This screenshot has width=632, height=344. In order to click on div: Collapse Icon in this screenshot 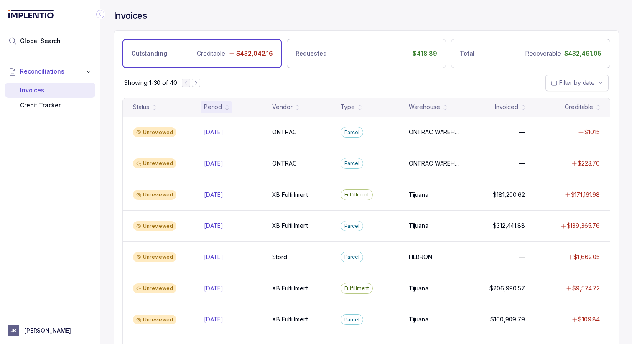, I will do `click(100, 14)`.